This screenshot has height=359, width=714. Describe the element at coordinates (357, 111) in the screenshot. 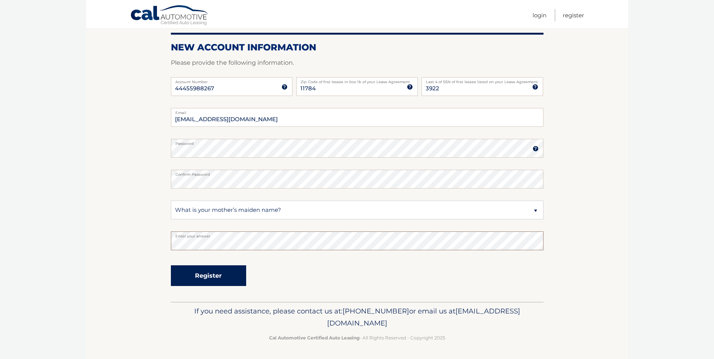

I see `label: Email` at that location.